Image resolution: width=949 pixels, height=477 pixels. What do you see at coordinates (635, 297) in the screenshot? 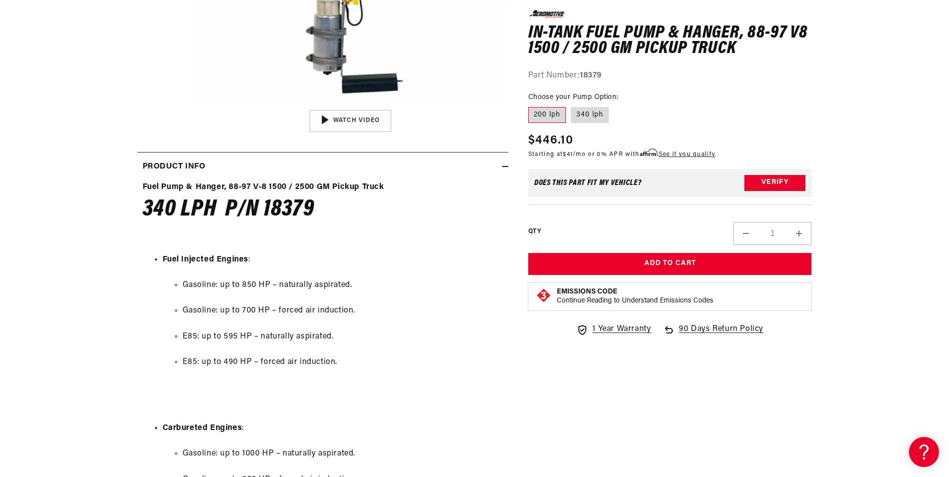
I see `button: Emissions CodeContinue Reading to Understand Emissions Codes` at bounding box center [635, 297].